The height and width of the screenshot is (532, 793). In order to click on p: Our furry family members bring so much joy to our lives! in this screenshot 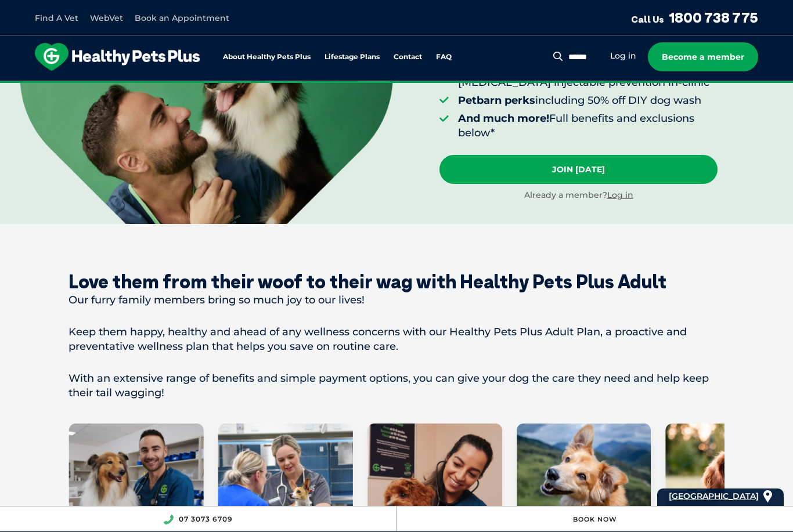, I will do `click(396, 300)`.